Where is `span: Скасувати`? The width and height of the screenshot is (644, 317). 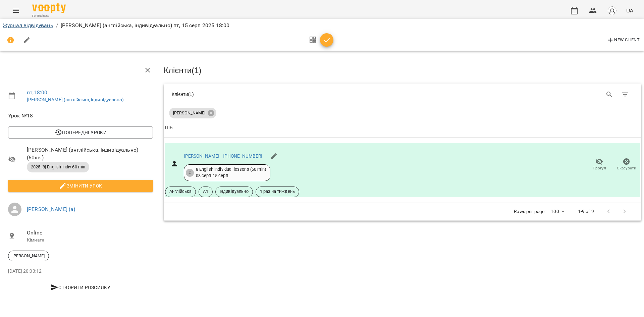
span: Скасувати is located at coordinates (627, 168).